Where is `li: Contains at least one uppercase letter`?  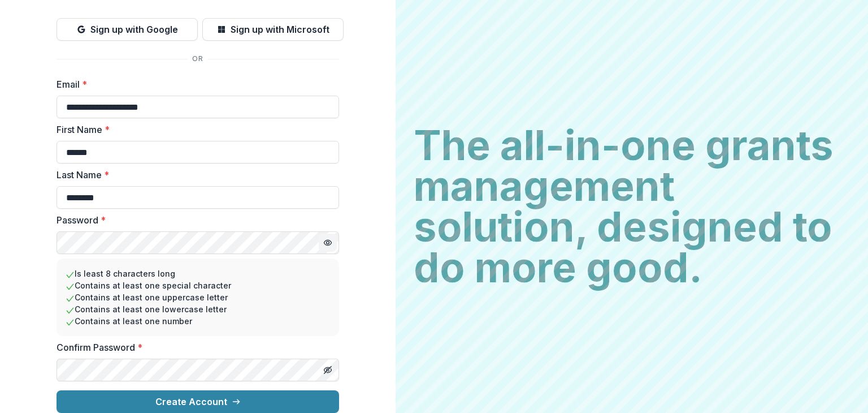
li: Contains at least one uppercase letter is located at coordinates (198, 297).